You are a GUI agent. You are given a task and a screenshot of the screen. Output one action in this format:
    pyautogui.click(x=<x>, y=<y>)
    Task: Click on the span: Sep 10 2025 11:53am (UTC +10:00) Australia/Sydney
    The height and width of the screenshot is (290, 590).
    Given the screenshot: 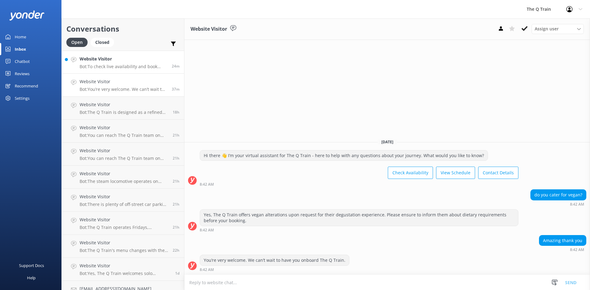 What is the action you would take?
    pyautogui.click(x=176, y=158)
    